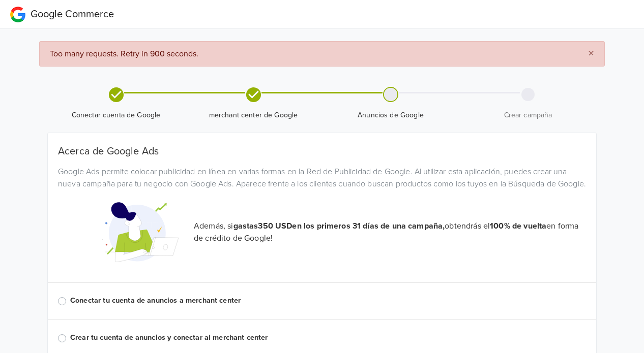  Describe the element at coordinates (328, 301) in the screenshot. I see `label: Conectar tu cuenta de anuncios a merchant center` at that location.